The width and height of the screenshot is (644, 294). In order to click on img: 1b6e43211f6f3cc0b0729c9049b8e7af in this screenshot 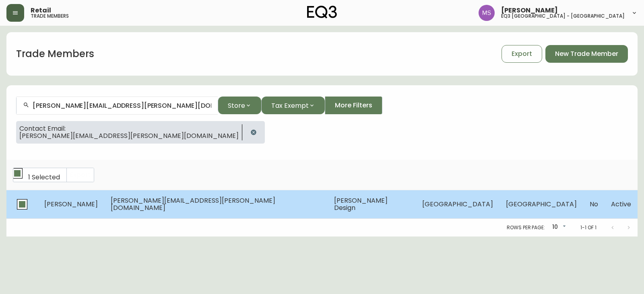, I will do `click(486, 13)`.